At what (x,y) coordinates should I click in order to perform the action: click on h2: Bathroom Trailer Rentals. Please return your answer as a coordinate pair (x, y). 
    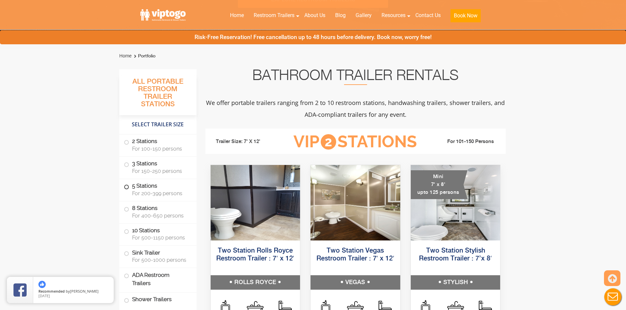
    Looking at the image, I should click on (355, 77).